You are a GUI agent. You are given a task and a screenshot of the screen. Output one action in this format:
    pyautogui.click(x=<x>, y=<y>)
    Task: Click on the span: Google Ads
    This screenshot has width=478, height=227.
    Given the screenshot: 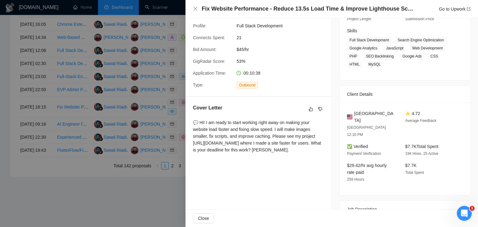 What is the action you would take?
    pyautogui.click(x=412, y=56)
    